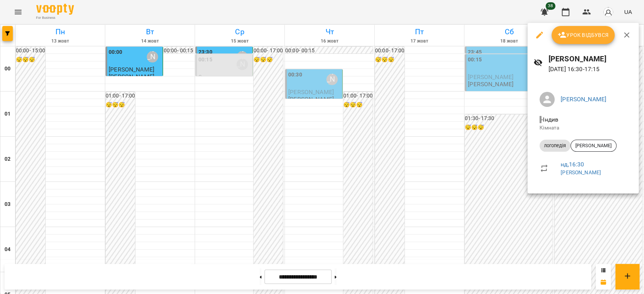  I want to click on span: - Індив, so click(550, 120).